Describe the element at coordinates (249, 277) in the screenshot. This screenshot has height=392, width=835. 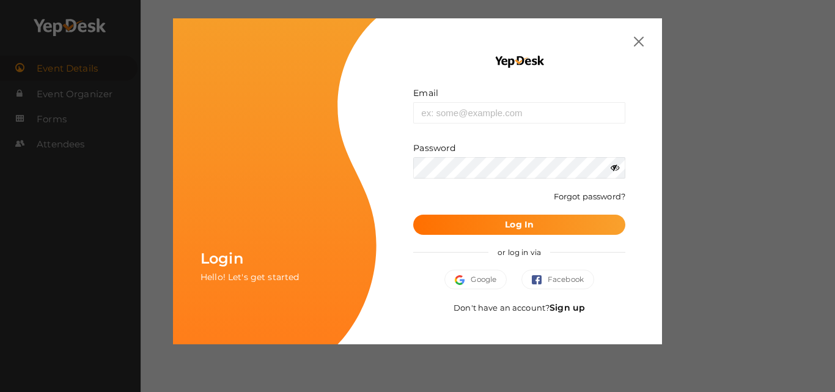
I see `span: Hello! Let's get started` at that location.